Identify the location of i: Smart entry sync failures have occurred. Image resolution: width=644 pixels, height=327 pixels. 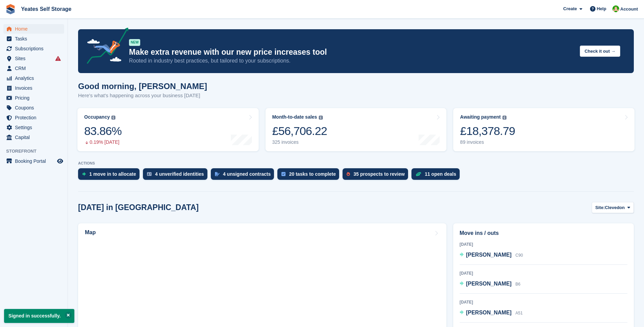
(58, 59).